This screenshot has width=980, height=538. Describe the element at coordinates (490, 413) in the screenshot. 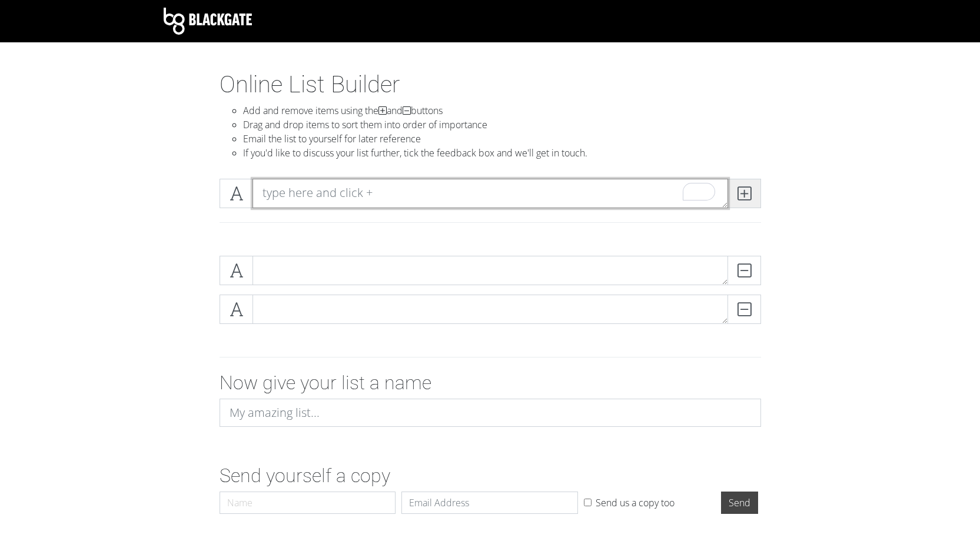

I see `input: My amazing list...` at that location.